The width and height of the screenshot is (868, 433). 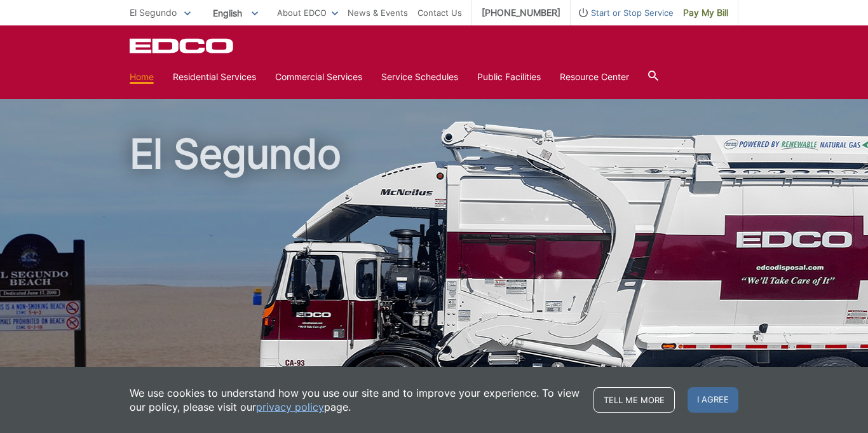 I want to click on a: Service Schedules, so click(x=420, y=77).